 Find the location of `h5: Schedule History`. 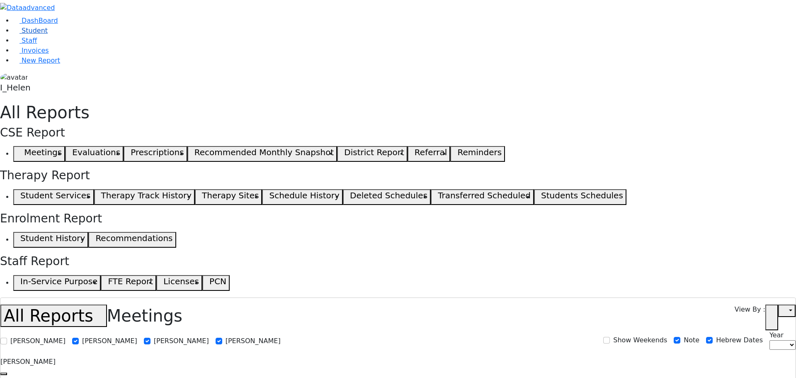

h5: Schedule History is located at coordinates (304, 195).